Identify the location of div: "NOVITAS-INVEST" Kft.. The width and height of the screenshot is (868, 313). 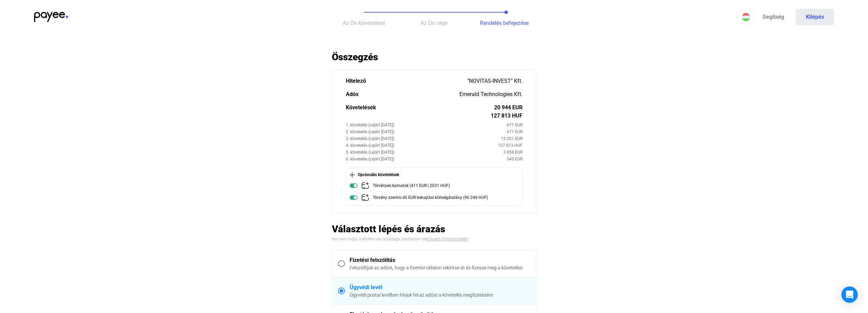
(495, 81).